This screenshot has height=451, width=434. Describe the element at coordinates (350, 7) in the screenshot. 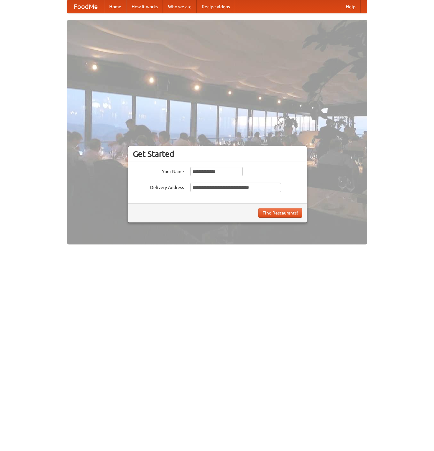

I see `a: Help` at that location.